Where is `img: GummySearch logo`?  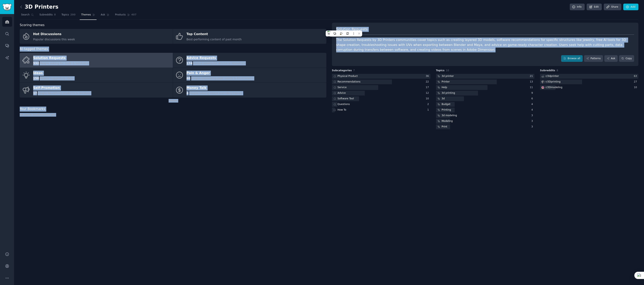 img: GummySearch logo is located at coordinates (7, 7).